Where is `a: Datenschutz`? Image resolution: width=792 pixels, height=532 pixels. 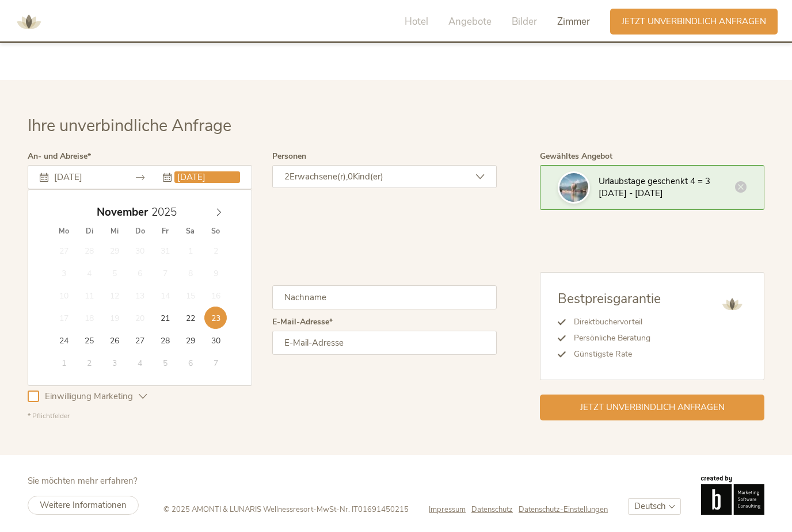
a: Datenschutz is located at coordinates (495, 509).